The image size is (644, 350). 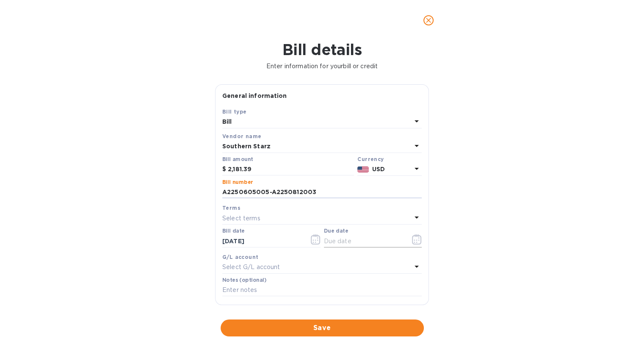 I want to click on b: USD, so click(x=379, y=169).